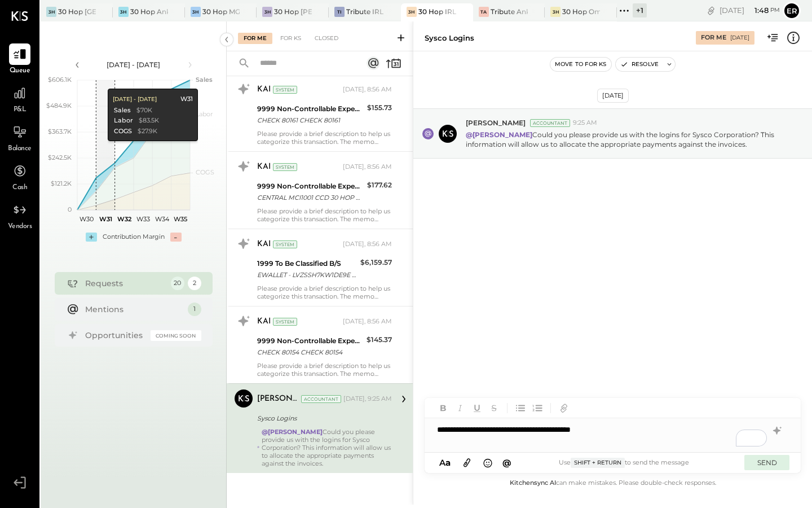 This screenshot has height=508, width=812. I want to click on button: Strikethrough, so click(494, 409).